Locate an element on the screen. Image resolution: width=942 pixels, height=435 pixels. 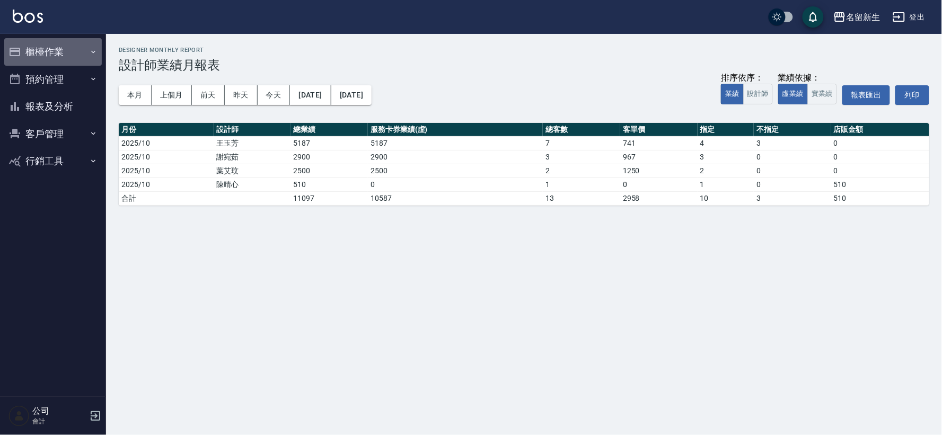
button: 昨天 is located at coordinates (241, 95).